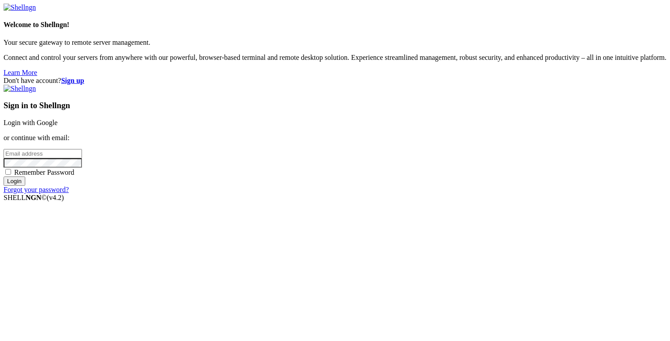 This screenshot has height=341, width=670. I want to click on h3: Sign in to Shellngn, so click(335, 105).